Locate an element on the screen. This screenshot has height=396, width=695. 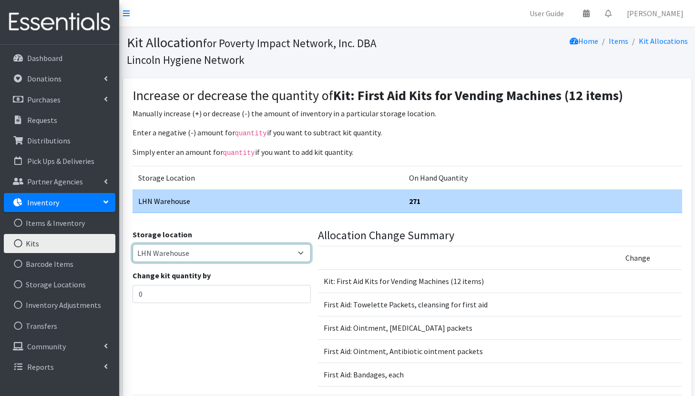
strong: 271 is located at coordinates (415, 201).